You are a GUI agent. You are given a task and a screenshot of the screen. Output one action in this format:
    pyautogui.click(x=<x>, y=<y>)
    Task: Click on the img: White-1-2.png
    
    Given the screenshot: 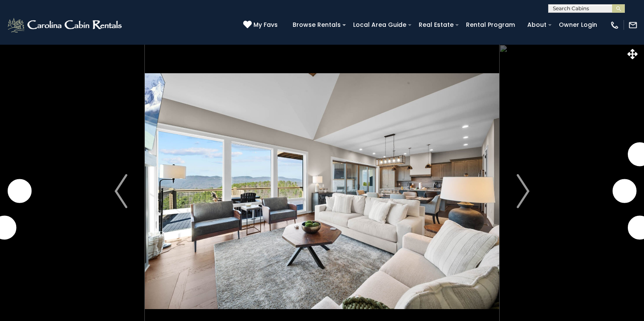 What is the action you would take?
    pyautogui.click(x=65, y=25)
    